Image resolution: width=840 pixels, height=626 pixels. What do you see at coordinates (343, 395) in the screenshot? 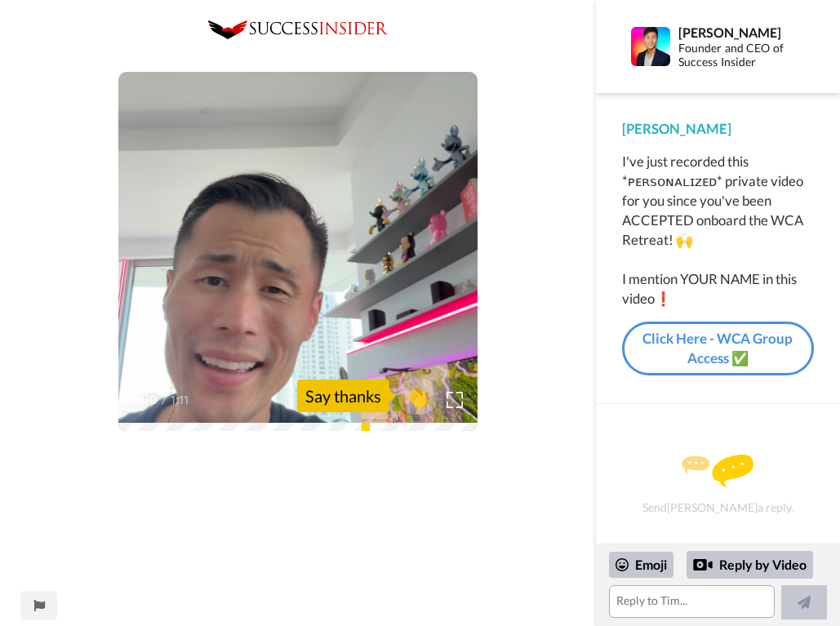
I see `div: Say thanks` at bounding box center [343, 395].